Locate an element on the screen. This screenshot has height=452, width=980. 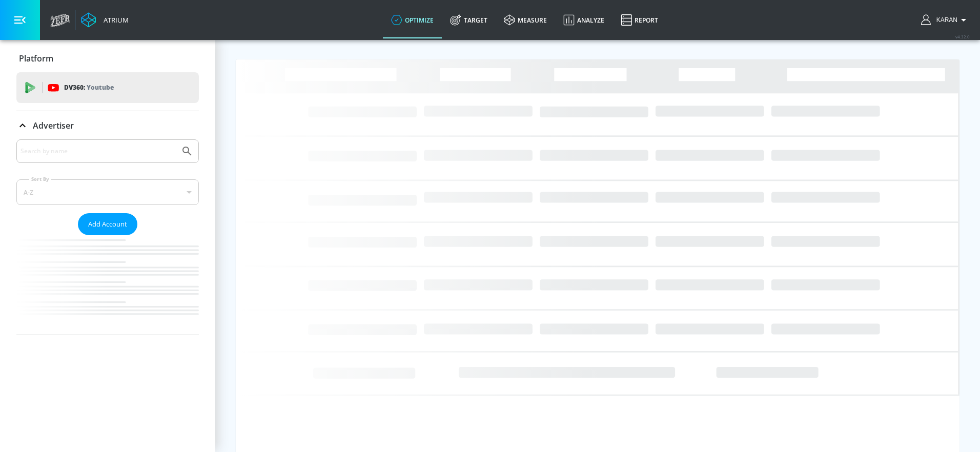
a: Target is located at coordinates (469, 20).